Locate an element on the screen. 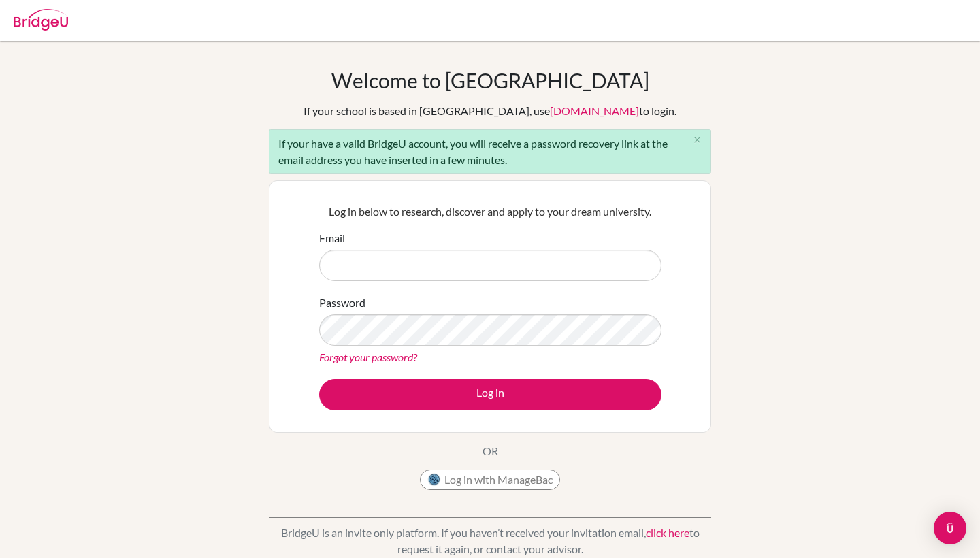 This screenshot has width=980, height=558. label: Password is located at coordinates (342, 303).